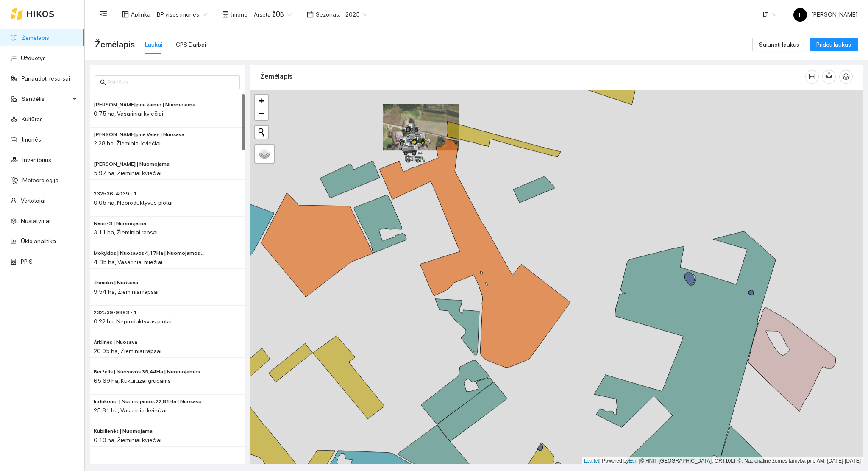  Describe the element at coordinates (103, 82) in the screenshot. I see `span: search` at that location.